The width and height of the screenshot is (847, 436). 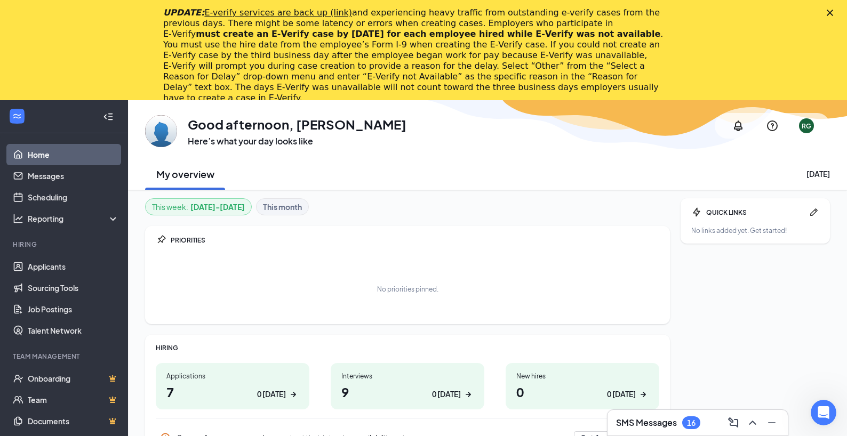 I want to click on h1: 0, so click(x=582, y=392).